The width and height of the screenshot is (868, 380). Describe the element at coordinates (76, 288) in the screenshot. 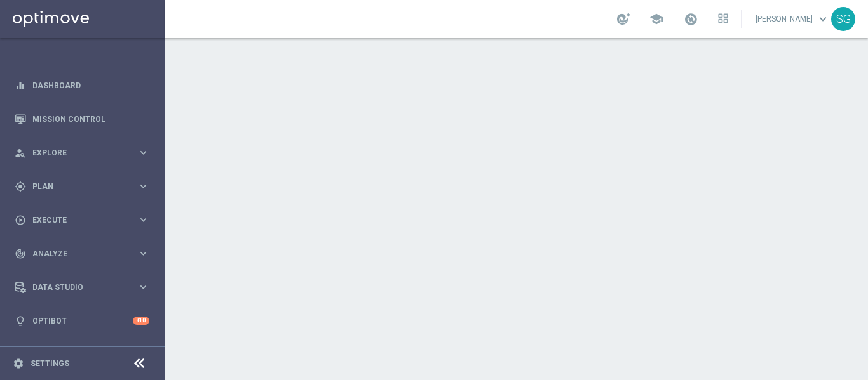

I see `div: Data Studio` at that location.